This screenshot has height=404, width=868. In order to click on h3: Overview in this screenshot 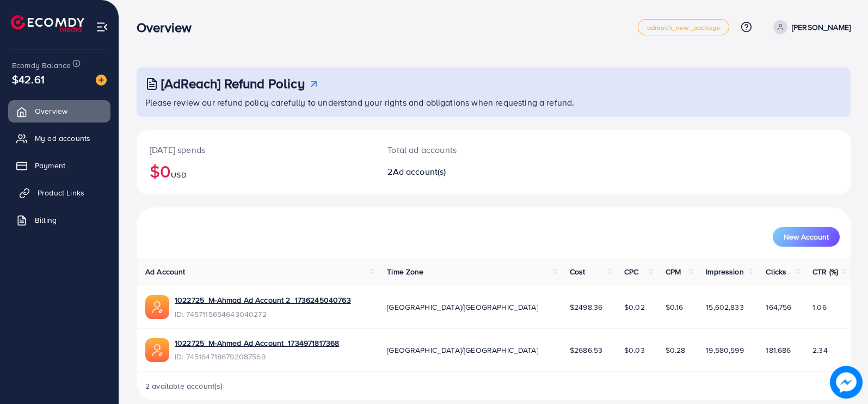, I will do `click(168, 27)`.